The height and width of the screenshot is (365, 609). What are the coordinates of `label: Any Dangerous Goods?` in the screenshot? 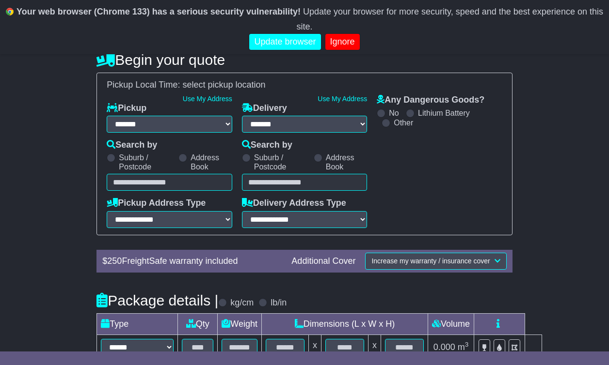 It's located at (430, 100).